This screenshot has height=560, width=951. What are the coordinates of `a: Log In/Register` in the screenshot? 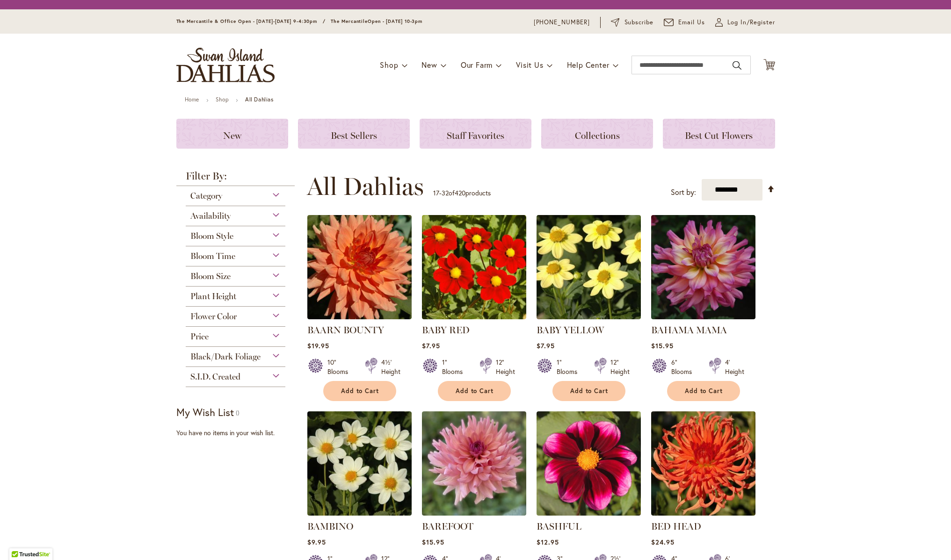 It's located at (745, 22).